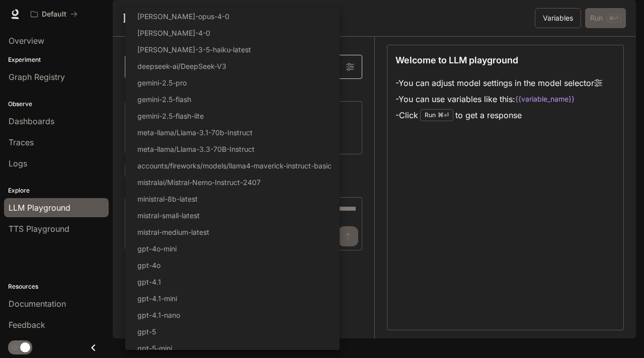 The width and height of the screenshot is (644, 358). What do you see at coordinates (164, 99) in the screenshot?
I see `p: gemini-2.5-flash` at bounding box center [164, 99].